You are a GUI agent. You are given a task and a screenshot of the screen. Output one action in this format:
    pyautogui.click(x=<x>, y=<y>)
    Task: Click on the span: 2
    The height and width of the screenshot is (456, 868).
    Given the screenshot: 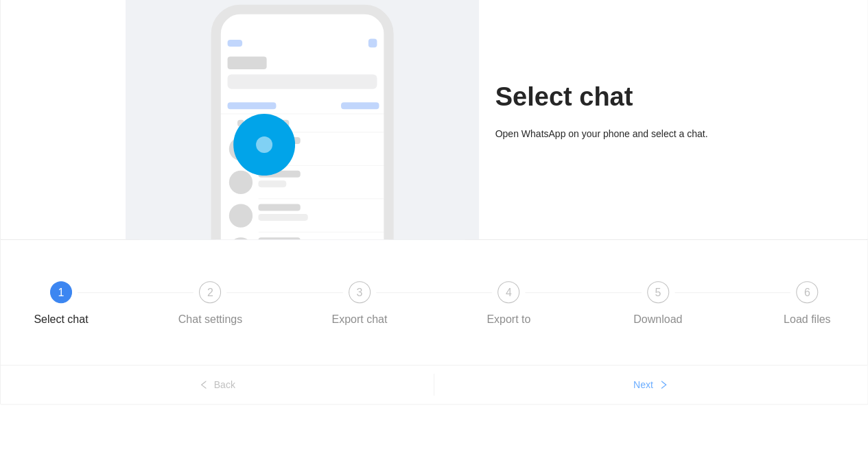 What is the action you would take?
    pyautogui.click(x=210, y=292)
    